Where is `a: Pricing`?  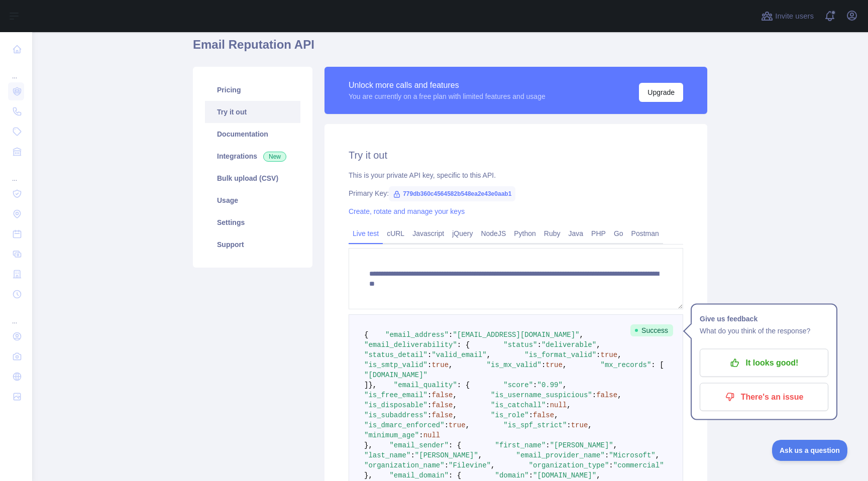 a: Pricing is located at coordinates (253, 90).